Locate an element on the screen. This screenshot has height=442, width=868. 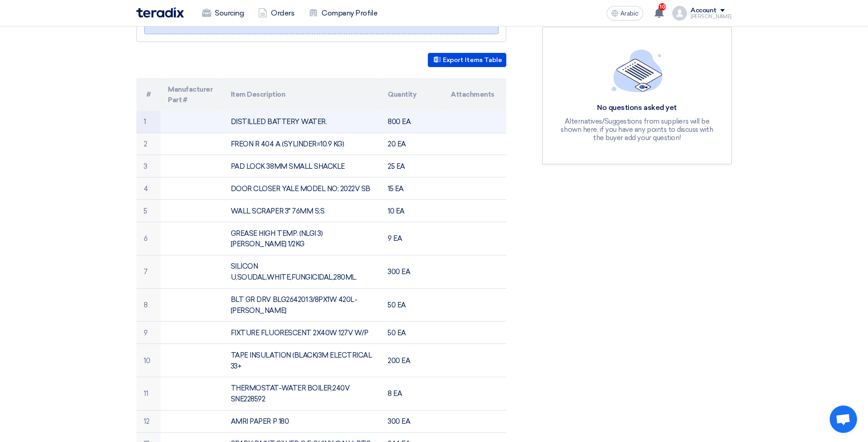
font: DOOR CLOSER YALE MODEL NO; 2022V SB is located at coordinates (300, 189).